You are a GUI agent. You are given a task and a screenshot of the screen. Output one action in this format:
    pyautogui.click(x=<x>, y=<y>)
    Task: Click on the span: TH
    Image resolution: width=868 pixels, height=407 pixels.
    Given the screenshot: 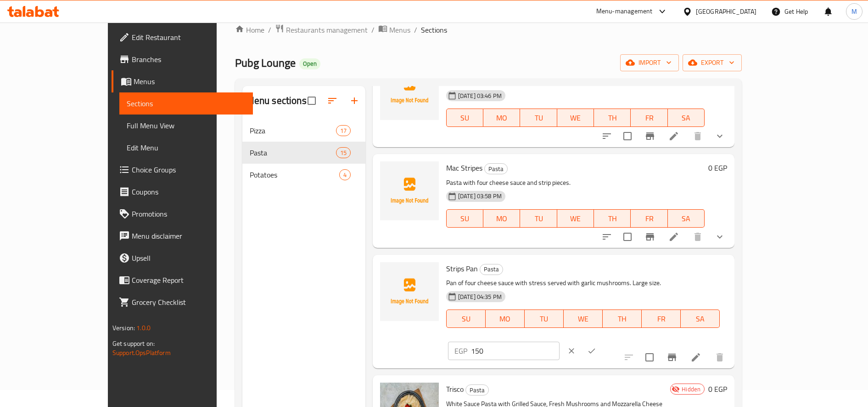 What is the action you would take?
    pyautogui.click(x=612, y=118)
    